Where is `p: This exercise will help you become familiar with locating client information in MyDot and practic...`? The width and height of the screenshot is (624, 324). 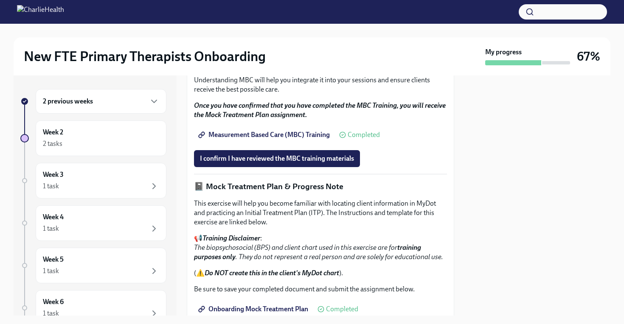 p: This exercise will help you become familiar with locating client information in MyDot and practic... is located at coordinates (320, 213).